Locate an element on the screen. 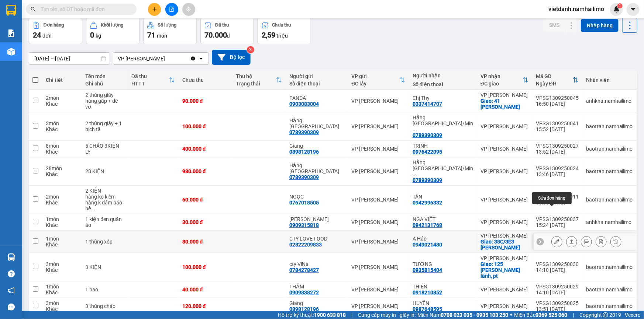 The height and width of the screenshot is (319, 644). div: VPSG1309250024 is located at coordinates (557, 168).